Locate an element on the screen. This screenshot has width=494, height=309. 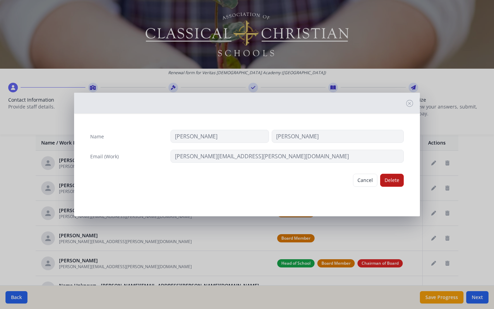
label: Email (Work) is located at coordinates (104, 156).